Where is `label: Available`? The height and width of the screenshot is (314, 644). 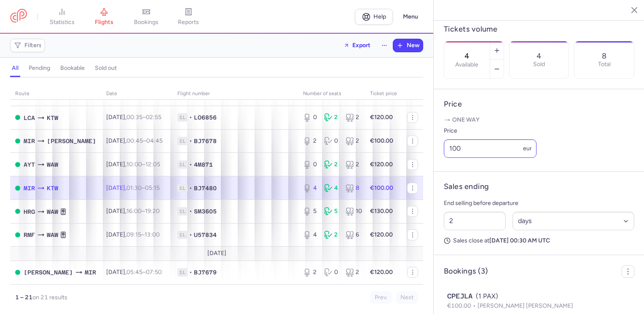
label: Available is located at coordinates (467, 65).